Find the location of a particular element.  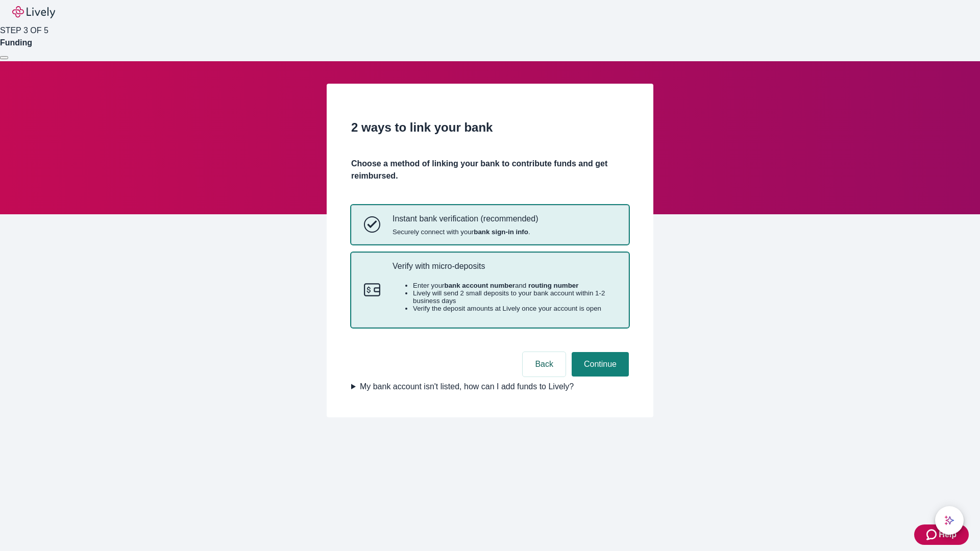

svg: Micro-deposits is located at coordinates (372, 290).